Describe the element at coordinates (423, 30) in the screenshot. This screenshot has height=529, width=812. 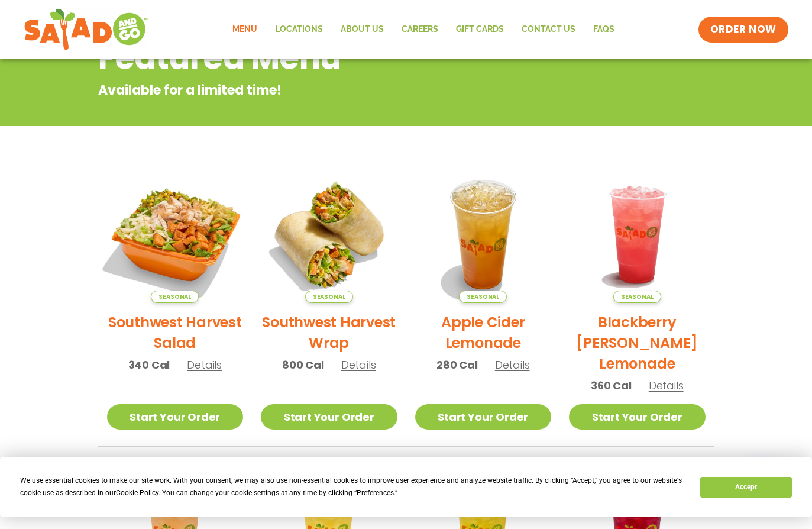
I see `nav: Menu` at that location.